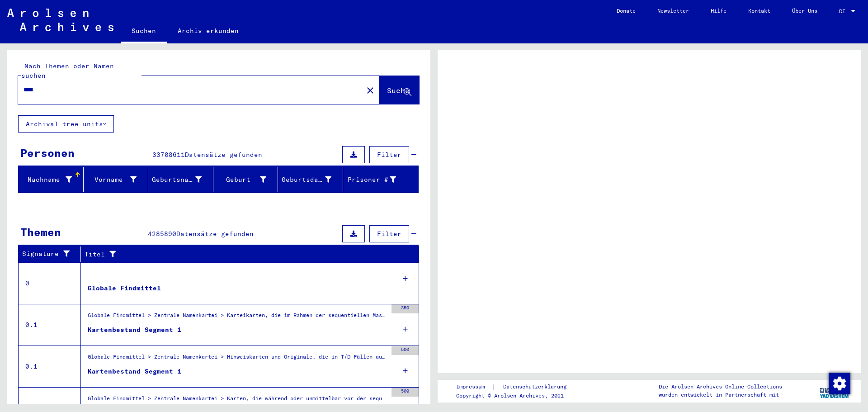 The image size is (868, 412). I want to click on mat-icon: close, so click(370, 91).